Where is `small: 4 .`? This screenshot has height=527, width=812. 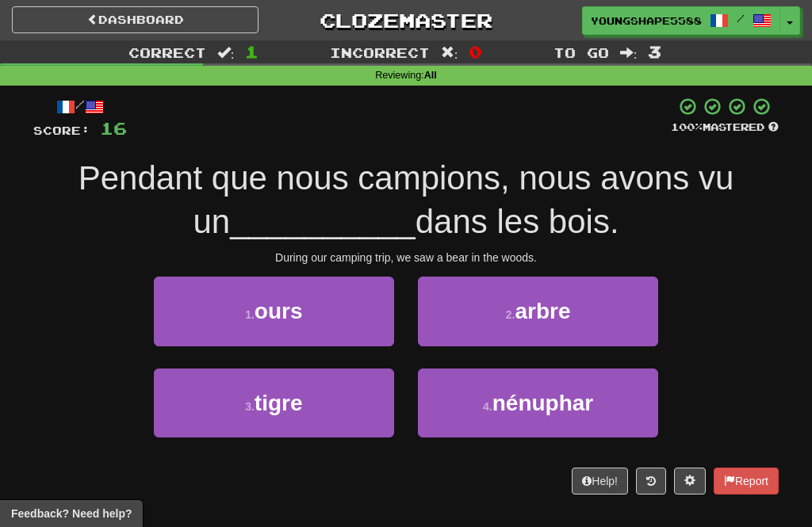 small: 4 . is located at coordinates (488, 407).